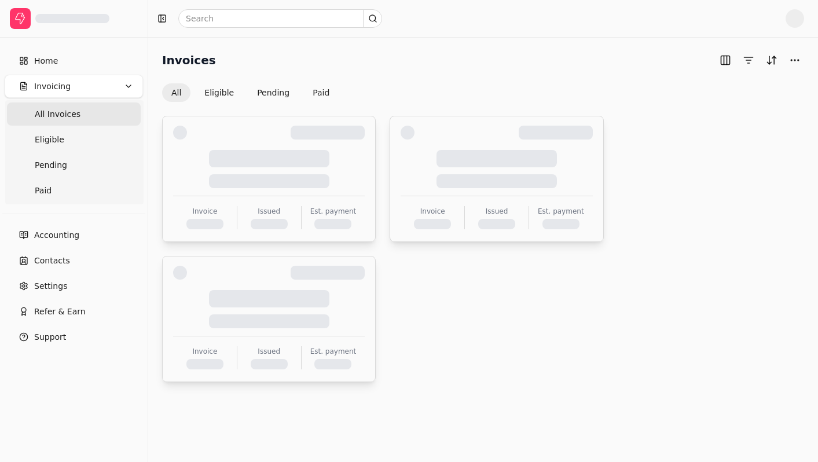 Image resolution: width=818 pixels, height=462 pixels. What do you see at coordinates (73, 337) in the screenshot?
I see `button: Support` at bounding box center [73, 337].